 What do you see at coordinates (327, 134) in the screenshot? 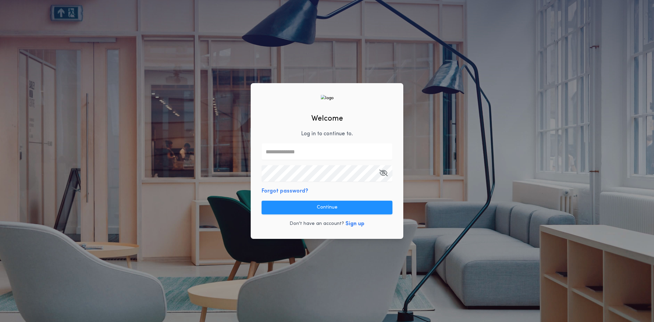
I see `p: Log in to continue to .` at bounding box center [327, 134].